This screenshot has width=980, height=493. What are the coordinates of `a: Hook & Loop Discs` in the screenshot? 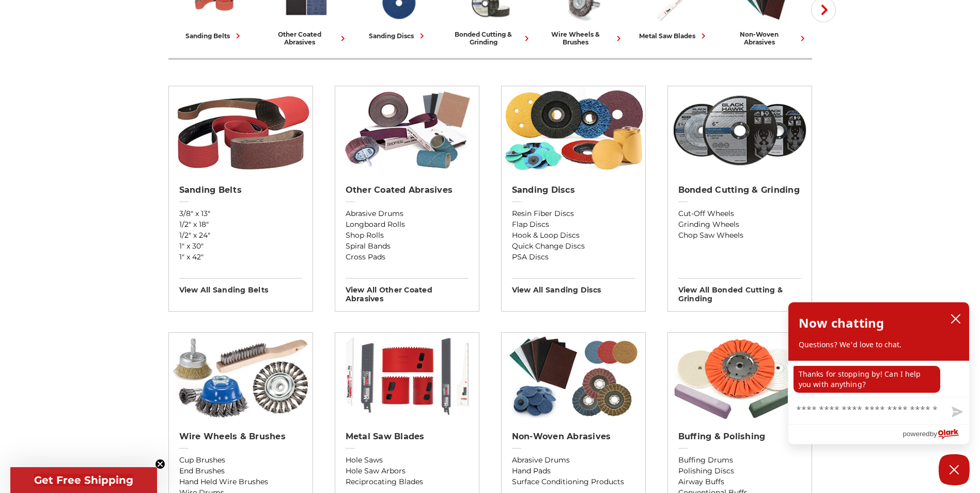 It's located at (573, 235).